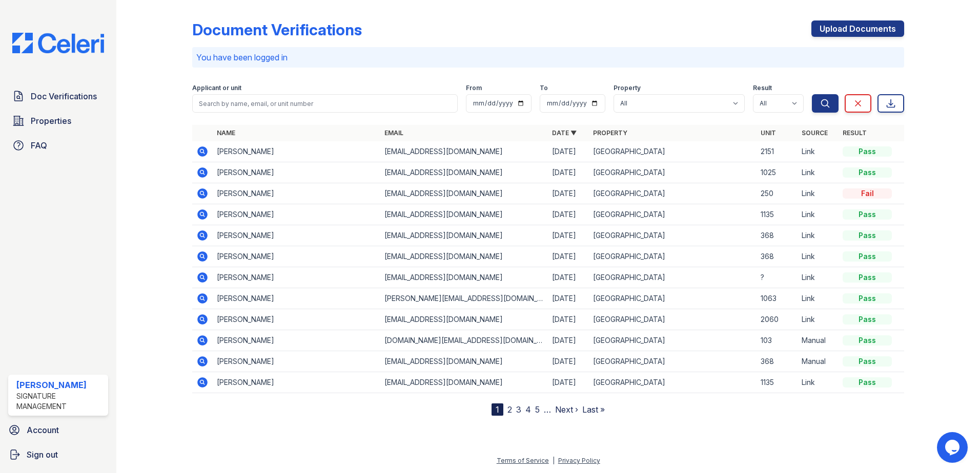 The image size is (980, 473). Describe the element at coordinates (814, 133) in the screenshot. I see `a: Source` at that location.